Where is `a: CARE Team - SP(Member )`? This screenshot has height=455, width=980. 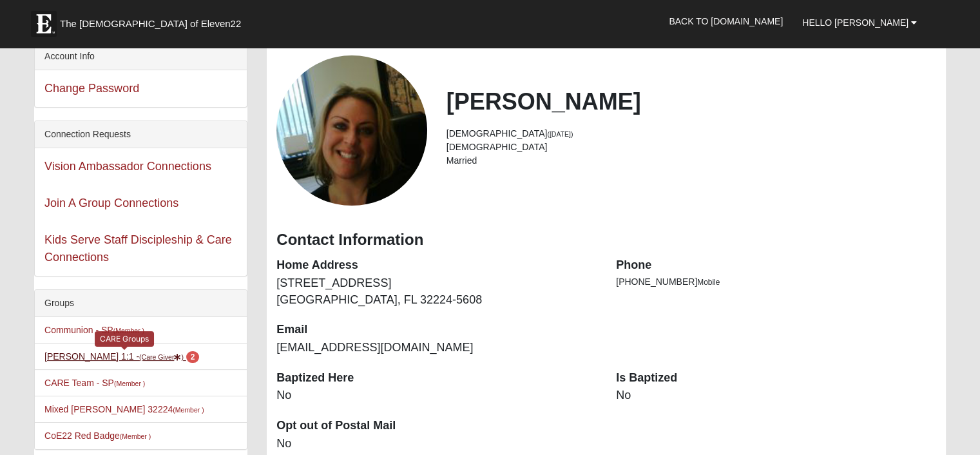
a: CARE Team - SP(Member ) is located at coordinates (94, 383).